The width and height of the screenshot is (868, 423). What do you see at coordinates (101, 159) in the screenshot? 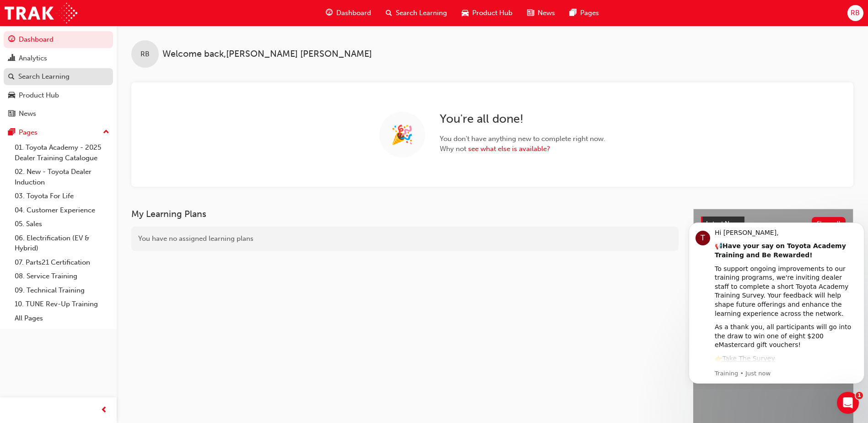
I see `p: Message from Training, sent Just now` at bounding box center [101, 159].